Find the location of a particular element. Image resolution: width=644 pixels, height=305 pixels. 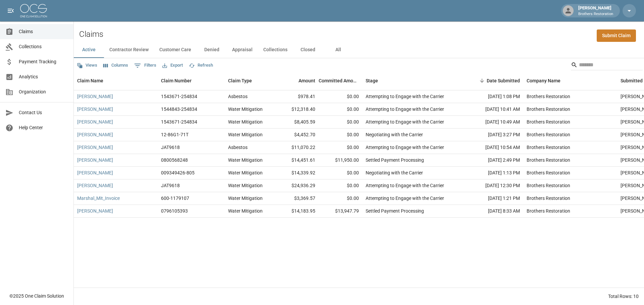

div: 009349426-805 is located at coordinates (178, 173).